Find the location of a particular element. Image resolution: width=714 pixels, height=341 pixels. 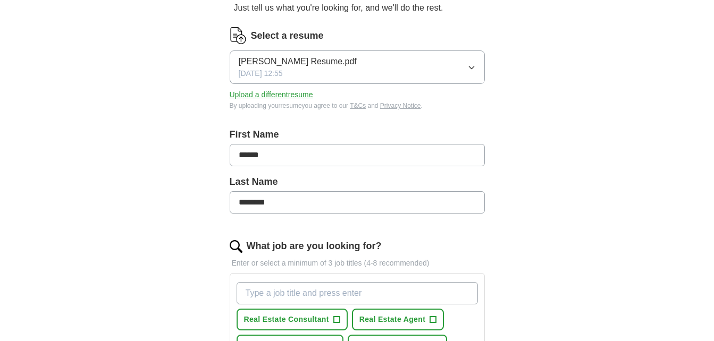

img: search.png is located at coordinates (236, 247).